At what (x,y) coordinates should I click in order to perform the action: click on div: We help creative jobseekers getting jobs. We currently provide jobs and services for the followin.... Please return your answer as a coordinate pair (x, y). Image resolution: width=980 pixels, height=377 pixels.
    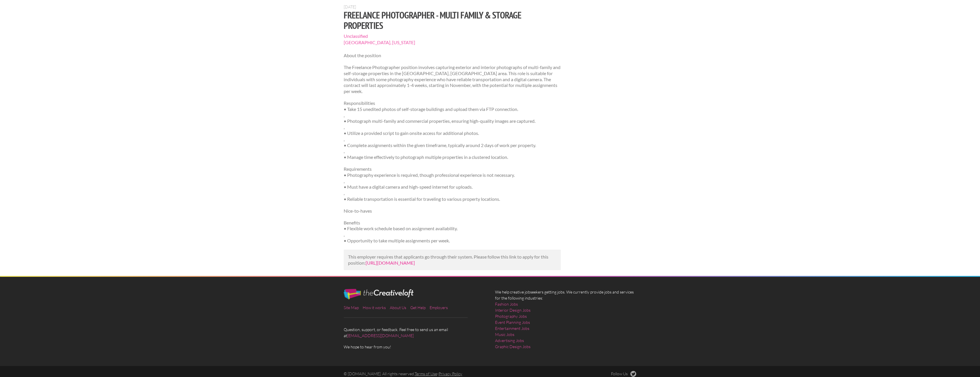
    Looking at the image, I should click on (566, 321).